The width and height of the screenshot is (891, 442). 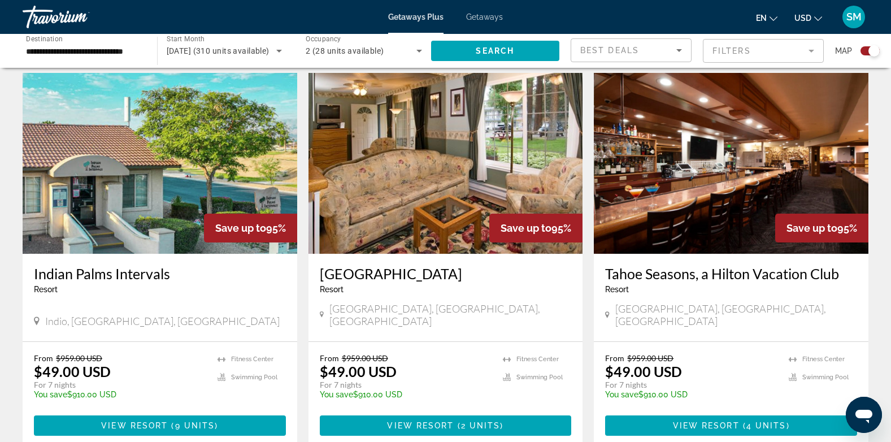 What do you see at coordinates (160, 425) in the screenshot?
I see `button: View Resort(9 units)` at bounding box center [160, 425].